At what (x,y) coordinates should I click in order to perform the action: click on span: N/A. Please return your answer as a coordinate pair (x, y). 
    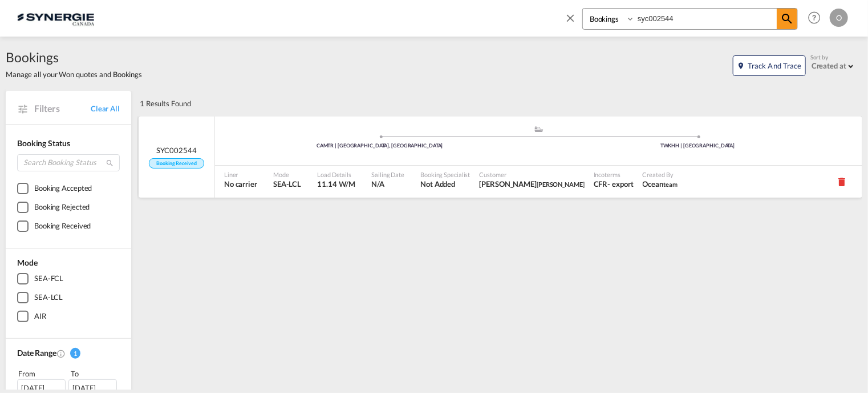
    Looking at the image, I should click on (388, 184).